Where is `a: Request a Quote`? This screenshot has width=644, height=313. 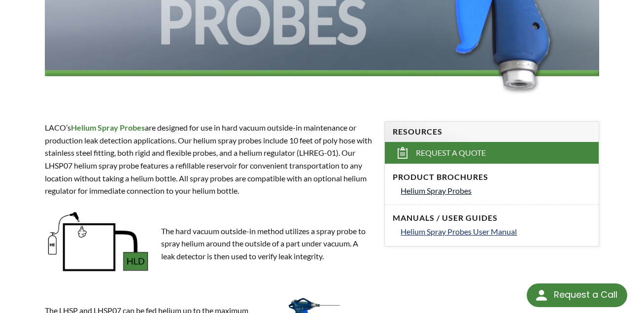
a: Request a Quote is located at coordinates (492, 153).